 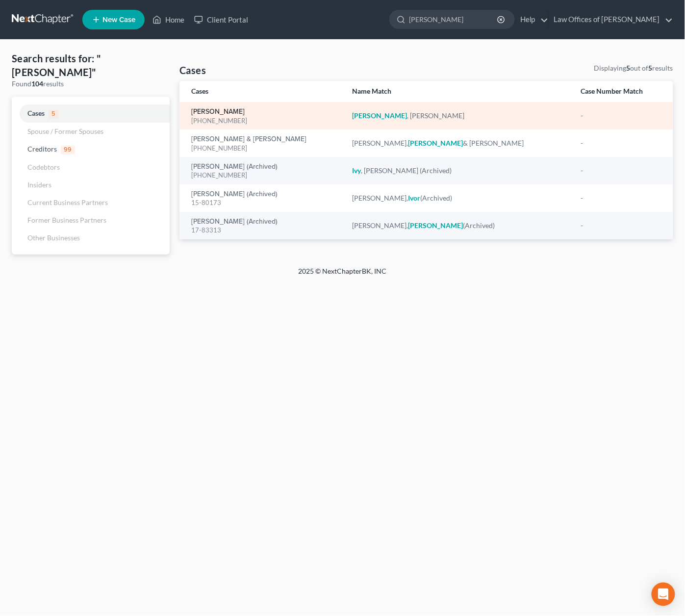 I want to click on div: Open Intercom Messenger, so click(x=664, y=595).